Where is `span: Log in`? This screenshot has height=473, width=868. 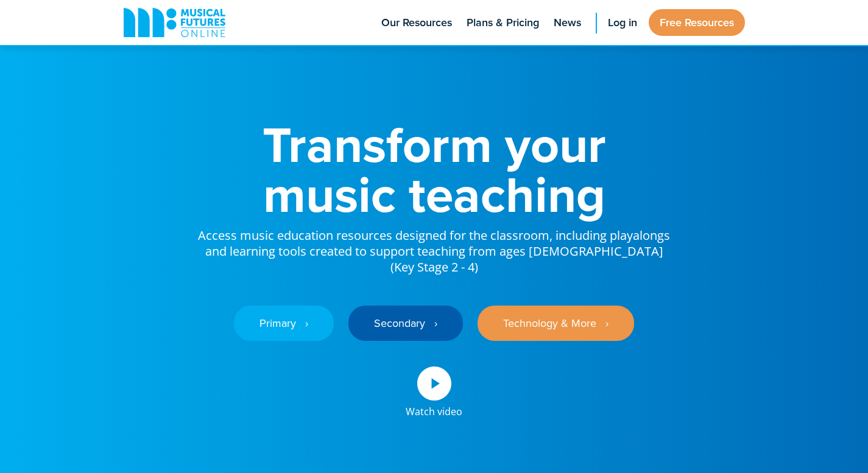
span: Log in is located at coordinates (623, 23).